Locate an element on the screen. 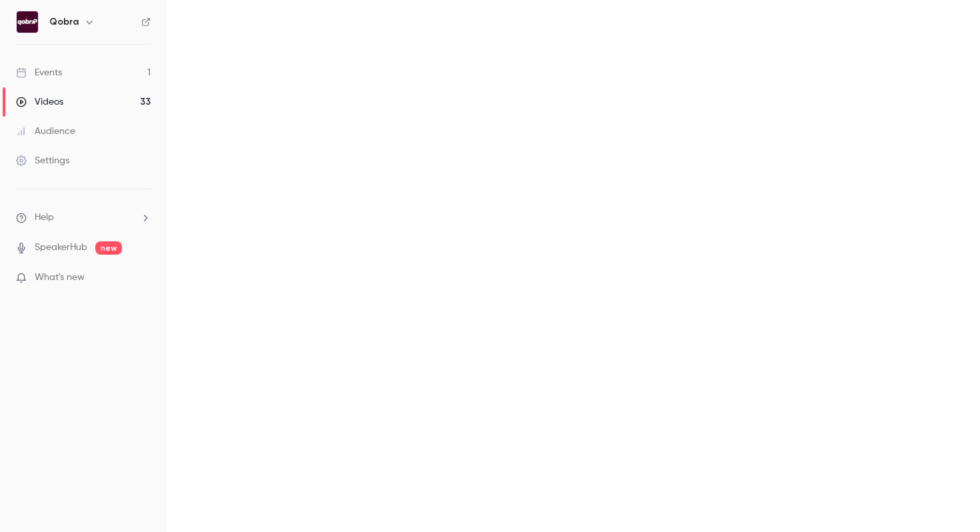  div: Events is located at coordinates (39, 73).